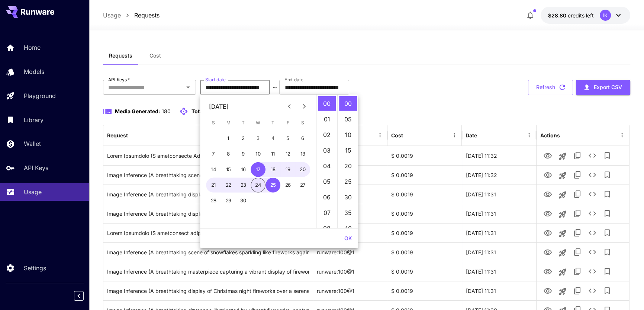 The image size is (644, 310). I want to click on button: Collapse sidebar, so click(79, 296).